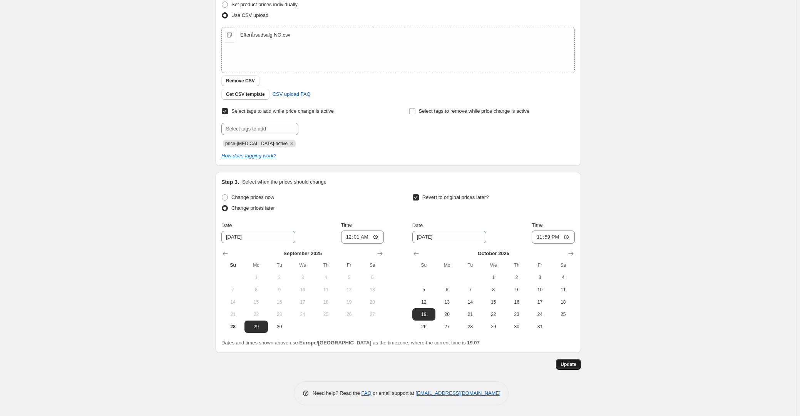 Image resolution: width=800 pixels, height=416 pixels. Describe the element at coordinates (349, 278) in the screenshot. I see `span: 5` at that location.